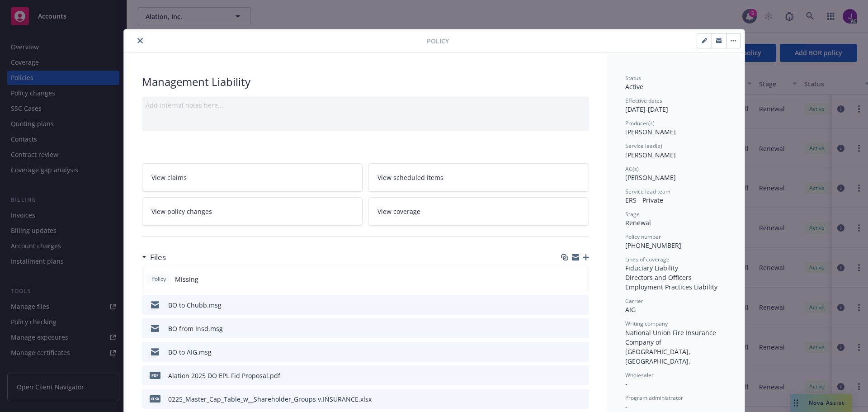 The width and height of the screenshot is (868, 412). Describe the element at coordinates (365, 105) in the screenshot. I see `div: Add internal notes here...` at that location.